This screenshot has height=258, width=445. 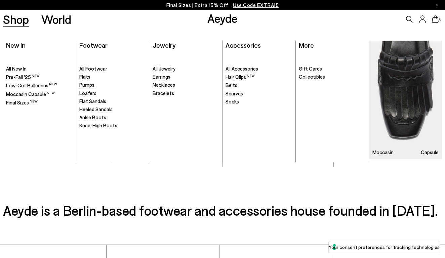 What do you see at coordinates (87, 85) in the screenshot?
I see `span: Pumps` at bounding box center [87, 85].